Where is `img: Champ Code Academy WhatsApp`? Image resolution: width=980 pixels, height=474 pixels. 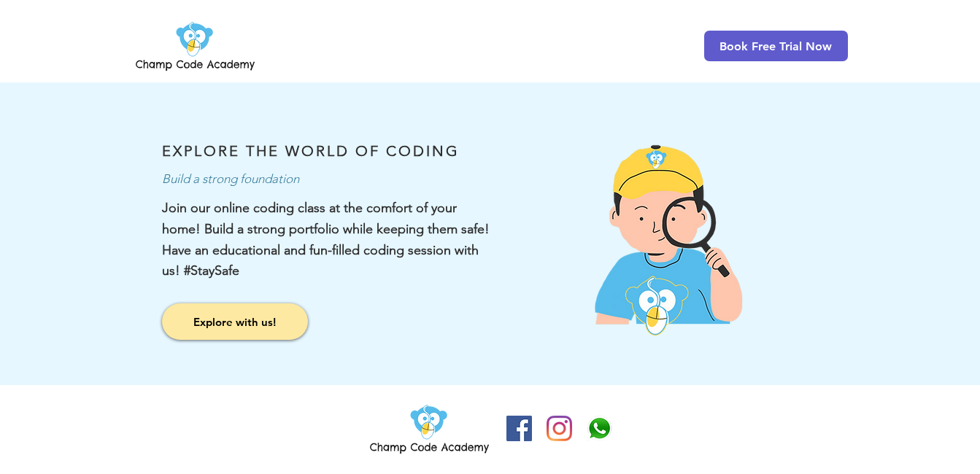
img: Champ Code Academy WhatsApp is located at coordinates (600, 429).